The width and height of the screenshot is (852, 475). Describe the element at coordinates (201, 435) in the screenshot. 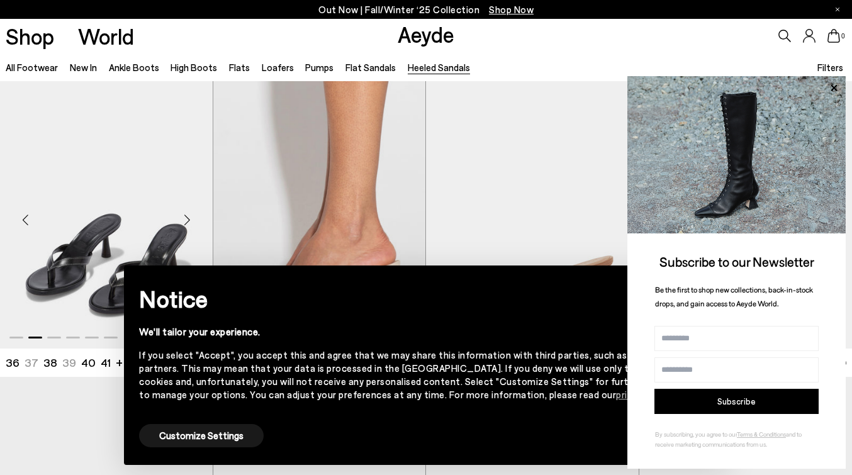

I see `button: Customize Settings` at that location.